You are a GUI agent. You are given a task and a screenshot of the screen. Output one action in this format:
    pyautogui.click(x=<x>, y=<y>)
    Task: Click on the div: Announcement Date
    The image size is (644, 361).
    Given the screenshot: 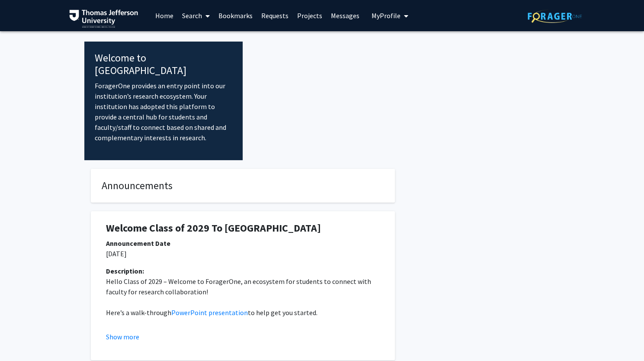 What is the action you would take?
    pyautogui.click(x=243, y=243)
    